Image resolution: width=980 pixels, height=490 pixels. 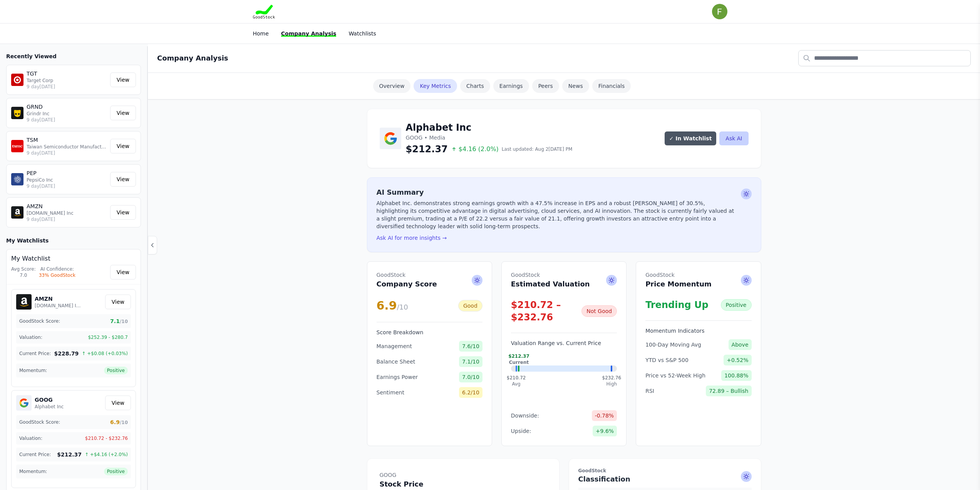 What do you see at coordinates (545, 86) in the screenshot?
I see `a: Peers` at bounding box center [545, 86].